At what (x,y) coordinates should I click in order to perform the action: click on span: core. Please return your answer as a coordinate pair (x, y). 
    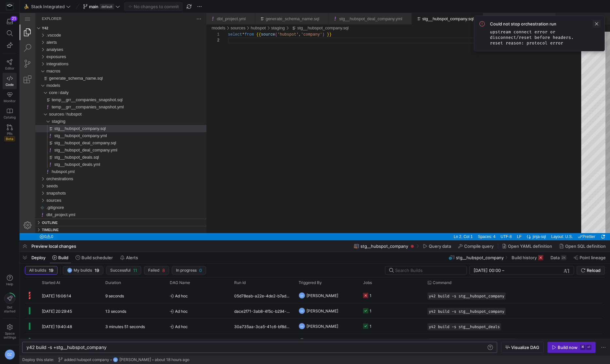
    Looking at the image, I should click on (33, 79).